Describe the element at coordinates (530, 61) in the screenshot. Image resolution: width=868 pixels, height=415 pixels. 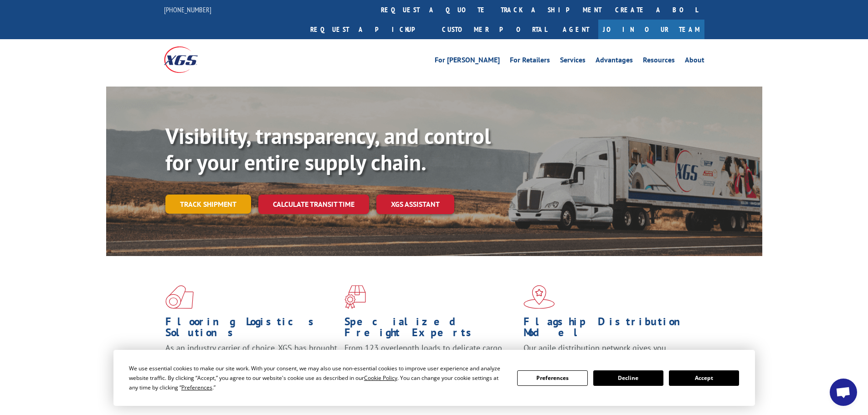
I see `a: For Retailers` at that location.